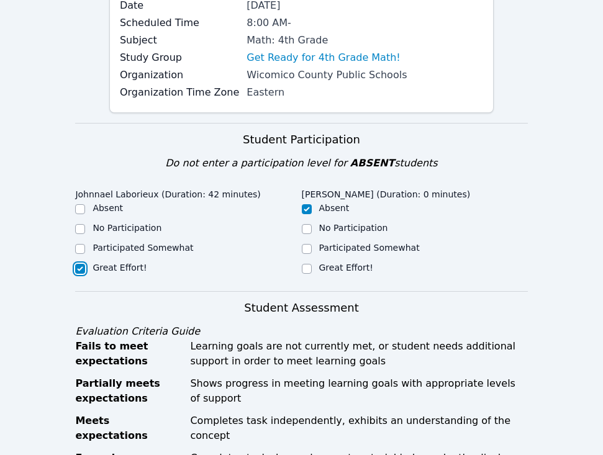 The width and height of the screenshot is (603, 455). I want to click on div: Evaluation Criteria Guide, so click(301, 332).